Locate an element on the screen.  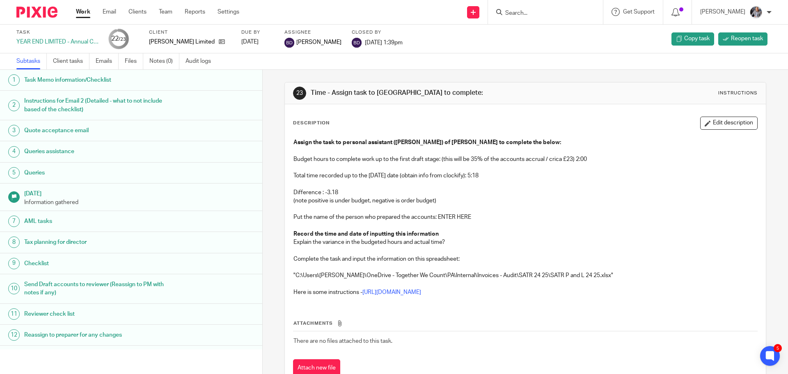
a: Email is located at coordinates (109, 12).